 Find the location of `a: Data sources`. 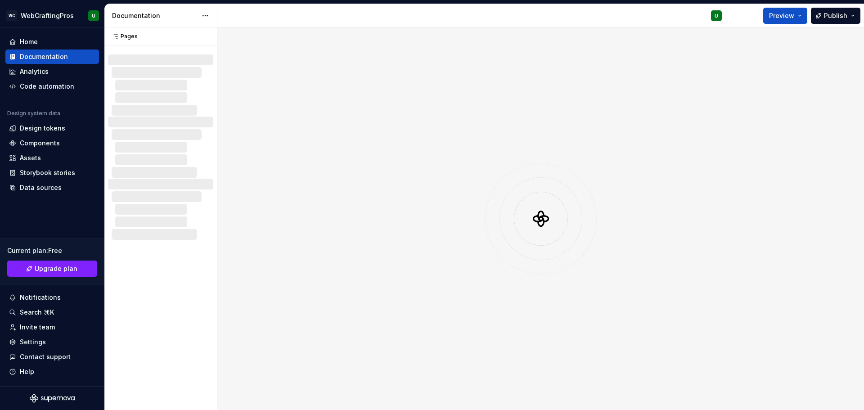

a: Data sources is located at coordinates (52, 188).